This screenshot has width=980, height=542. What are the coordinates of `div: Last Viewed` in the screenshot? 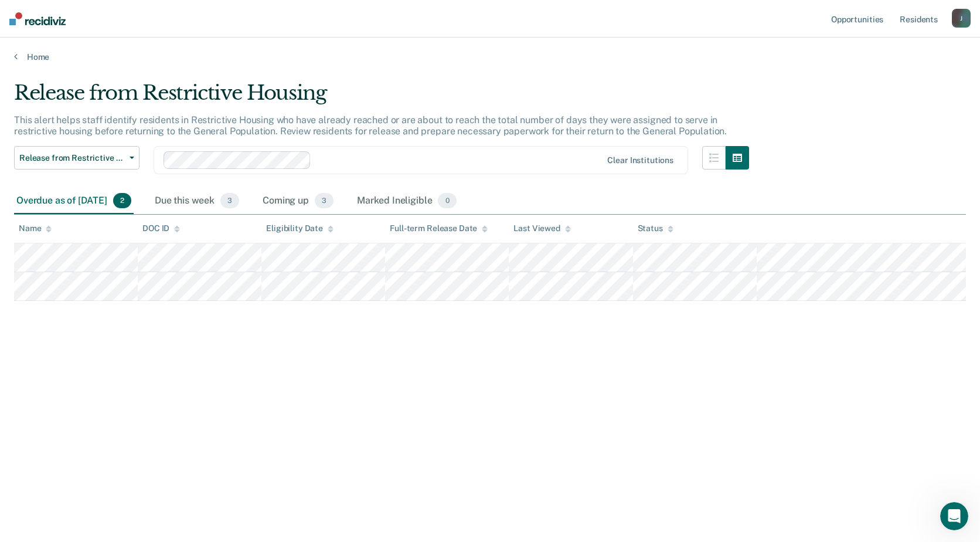 It's located at (542, 228).